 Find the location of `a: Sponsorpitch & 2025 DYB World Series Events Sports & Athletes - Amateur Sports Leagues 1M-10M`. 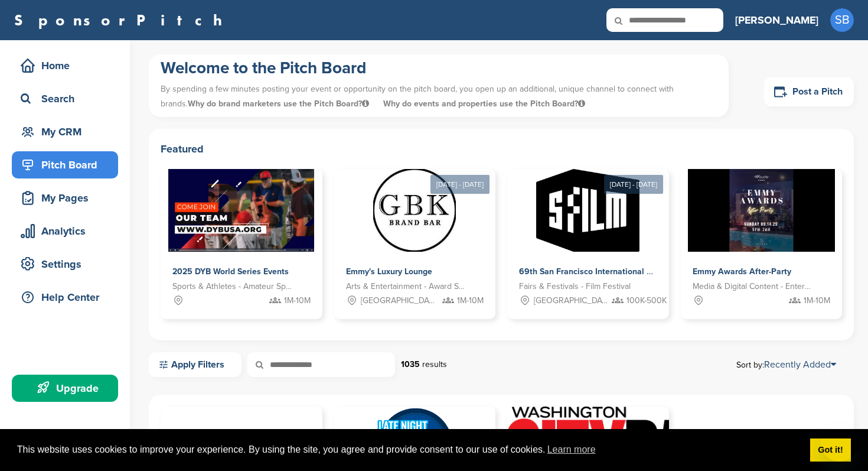

a: Sponsorpitch & 2025 DYB World Series Events Sports & Athletes - Amateur Sports Leagues 1M-10M is located at coordinates (241, 244).